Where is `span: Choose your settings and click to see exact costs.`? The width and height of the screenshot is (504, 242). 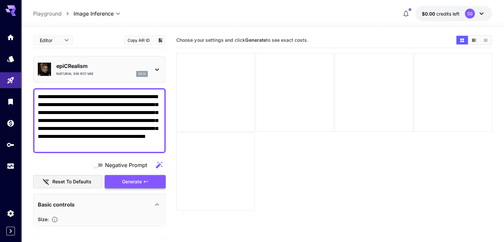
span: Choose your settings and click to see exact costs. is located at coordinates (242, 40).